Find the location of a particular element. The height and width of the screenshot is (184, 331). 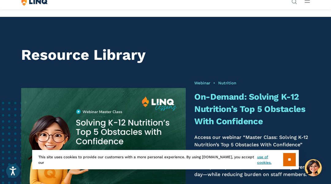

a: Webinar is located at coordinates (202, 83).